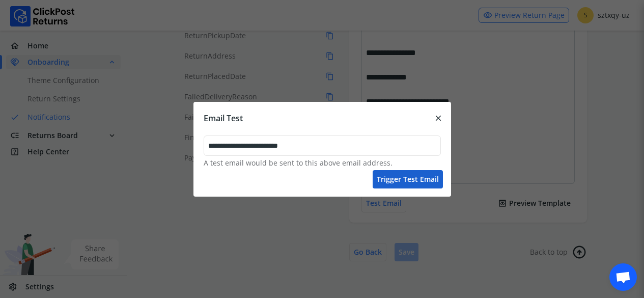  What do you see at coordinates (438, 118) in the screenshot?
I see `span: close` at bounding box center [438, 118].